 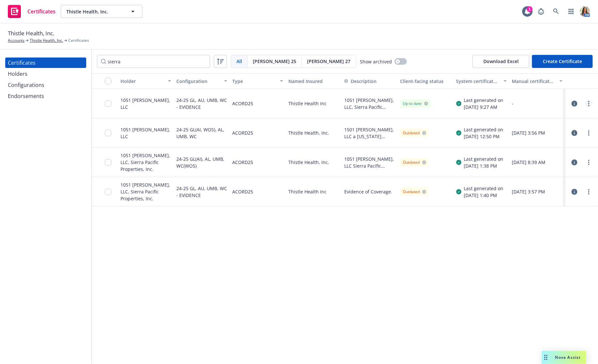 I want to click on button: Description, so click(x=361, y=81).